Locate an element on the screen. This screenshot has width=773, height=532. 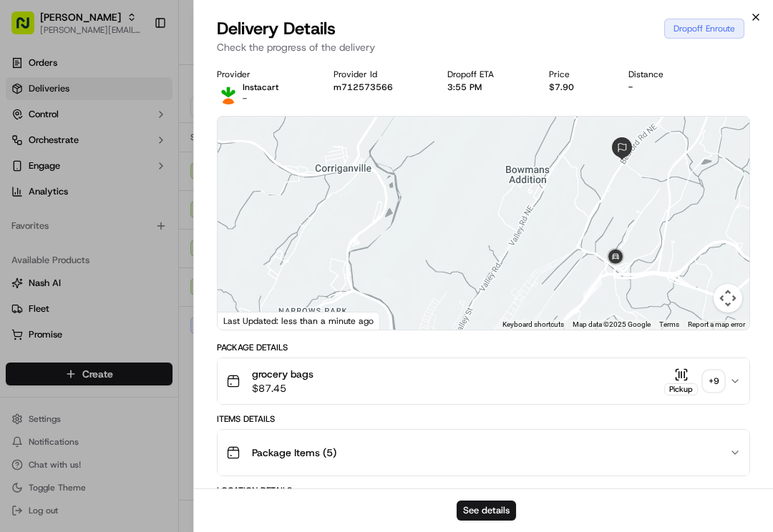
button: Keyboard shortcuts is located at coordinates (533, 325).